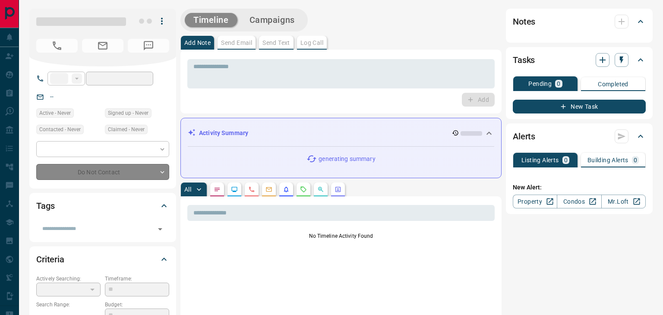 The width and height of the screenshot is (663, 315). I want to click on h2: Tasks, so click(523, 60).